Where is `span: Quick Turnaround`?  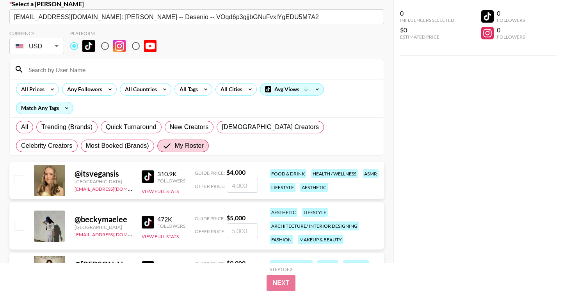
span: Quick Turnaround is located at coordinates (131, 127).